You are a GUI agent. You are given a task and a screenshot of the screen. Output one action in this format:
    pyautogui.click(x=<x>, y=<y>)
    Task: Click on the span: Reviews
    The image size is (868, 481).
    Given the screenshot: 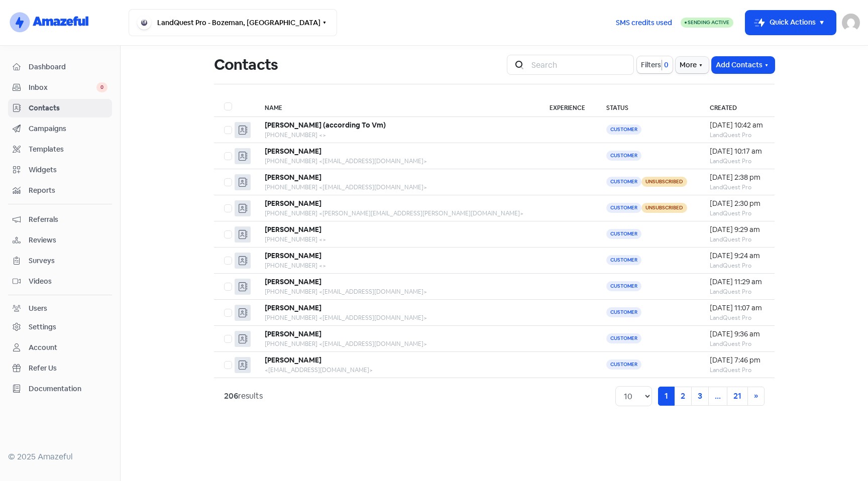 What is the action you would take?
    pyautogui.click(x=68, y=240)
    